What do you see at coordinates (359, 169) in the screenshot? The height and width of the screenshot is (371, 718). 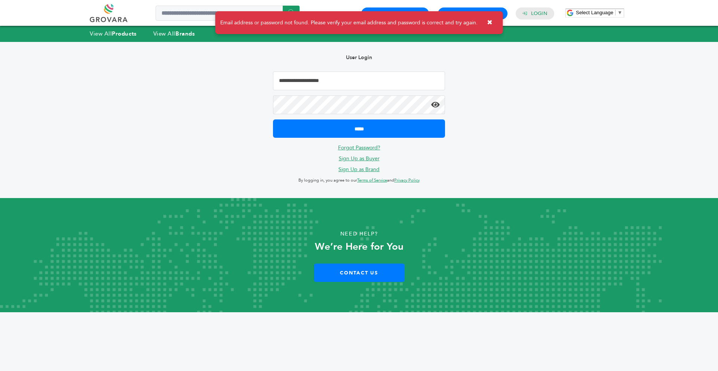 I see `a: Sign Up as Brand` at bounding box center [359, 169].